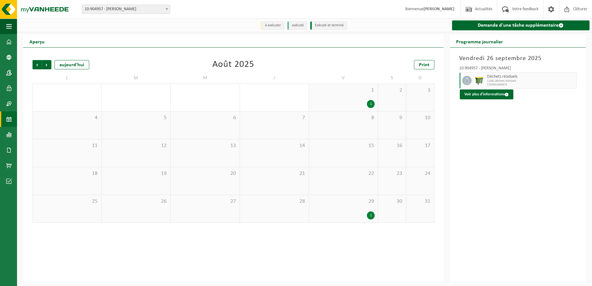 Image resolution: width=592 pixels, height=286 pixels. I want to click on a: Demande d'une tâche supplémentaire, so click(521, 25).